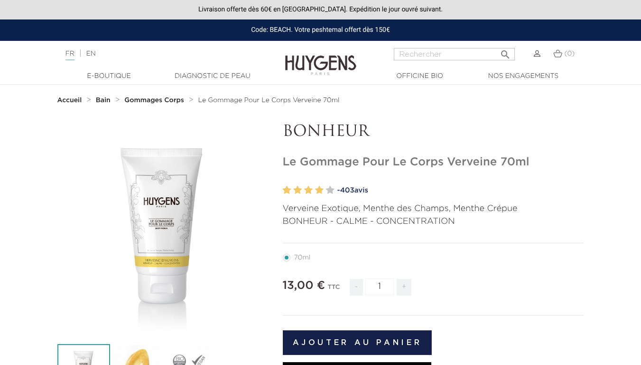  I want to click on span: 13,00 €, so click(304, 285).